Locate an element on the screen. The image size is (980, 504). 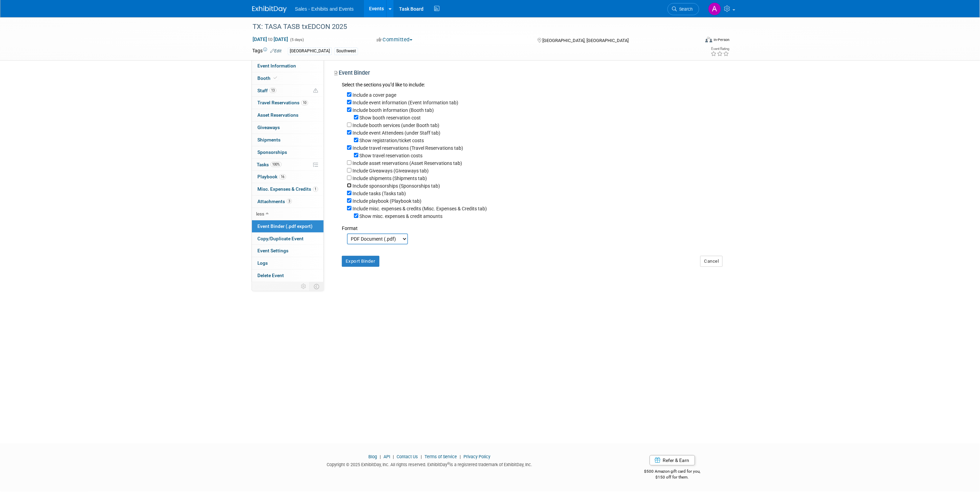
span: Staff is located at coordinates (266, 91).